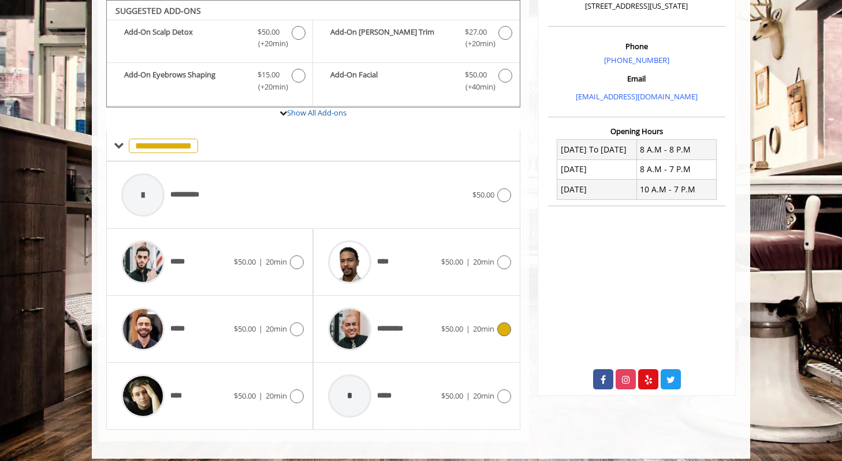 This screenshot has height=461, width=842. Describe the element at coordinates (676, 189) in the screenshot. I see `td: 10 A.M - 7 P.M` at that location.